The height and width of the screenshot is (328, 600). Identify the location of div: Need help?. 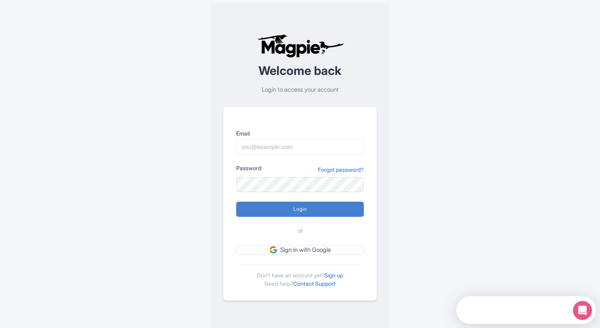
(64, 10).